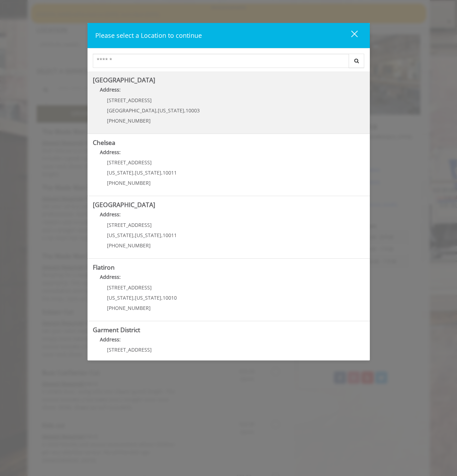 The image size is (457, 476). Describe the element at coordinates (104, 267) in the screenshot. I see `b: Flatiron` at that location.